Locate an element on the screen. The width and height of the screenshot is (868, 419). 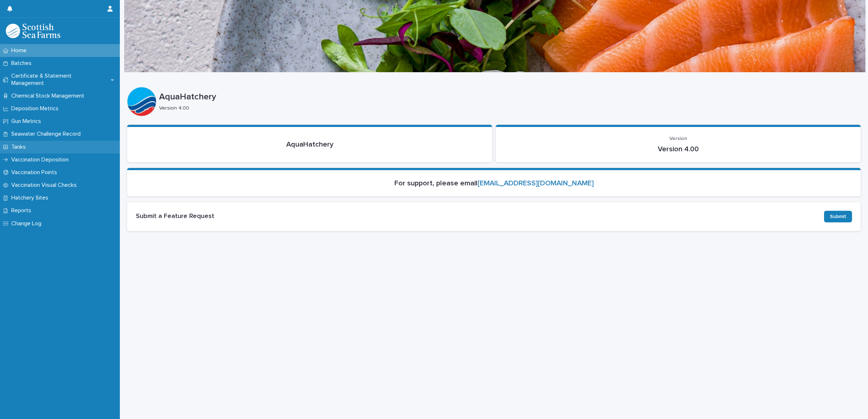
p: Certificate & Statement Management is located at coordinates (59, 79).